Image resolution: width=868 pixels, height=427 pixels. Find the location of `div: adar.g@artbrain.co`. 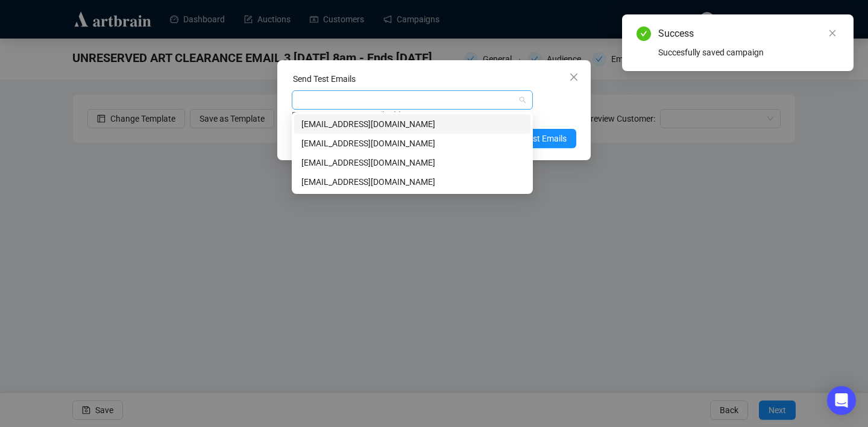

div: adar.g@artbrain.co is located at coordinates (413, 124).